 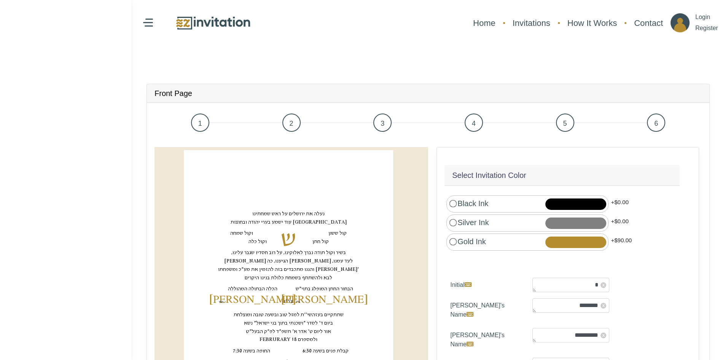 What do you see at coordinates (489, 175) in the screenshot?
I see `h5: Select Invitation Color` at bounding box center [489, 175].